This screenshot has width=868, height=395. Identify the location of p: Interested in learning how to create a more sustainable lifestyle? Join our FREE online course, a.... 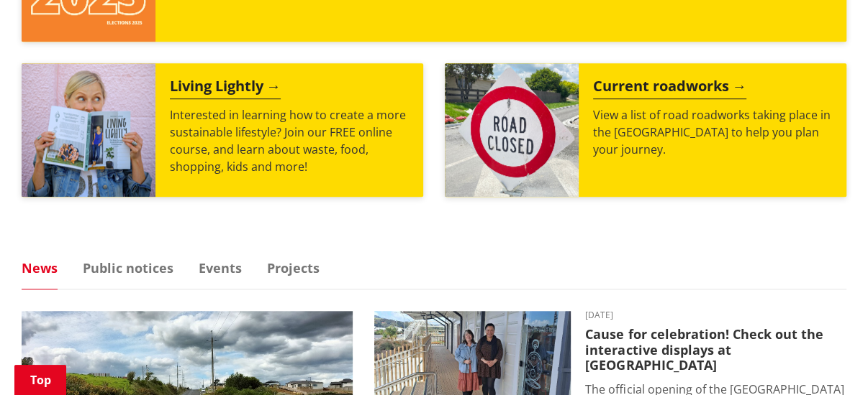
(289, 141).